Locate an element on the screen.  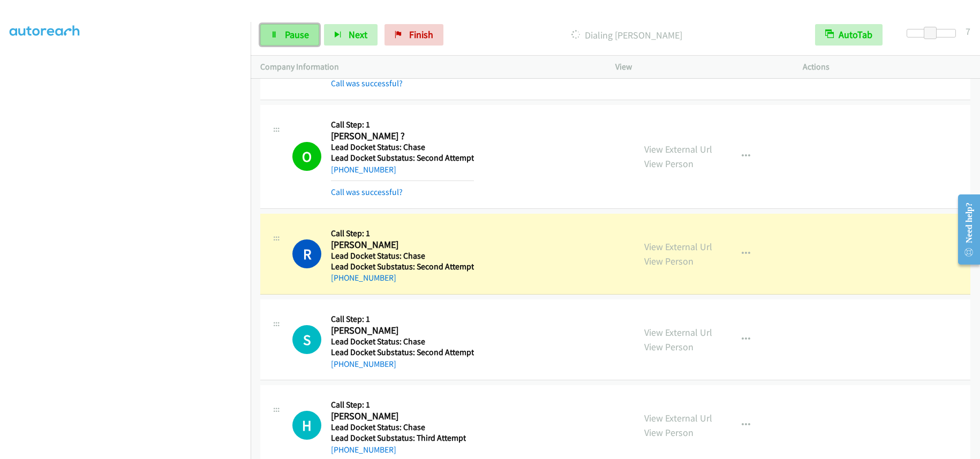
h1: R is located at coordinates (306, 253).